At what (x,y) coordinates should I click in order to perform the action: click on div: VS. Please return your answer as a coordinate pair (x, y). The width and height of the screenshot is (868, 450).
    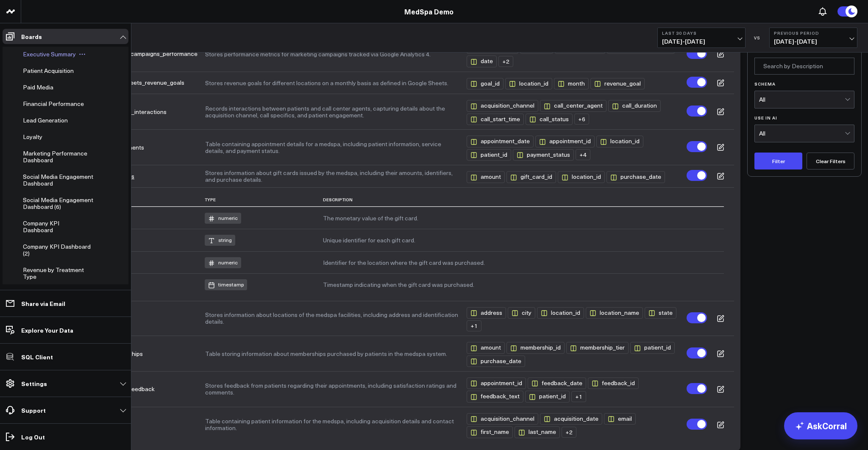
    Looking at the image, I should click on (758, 38).